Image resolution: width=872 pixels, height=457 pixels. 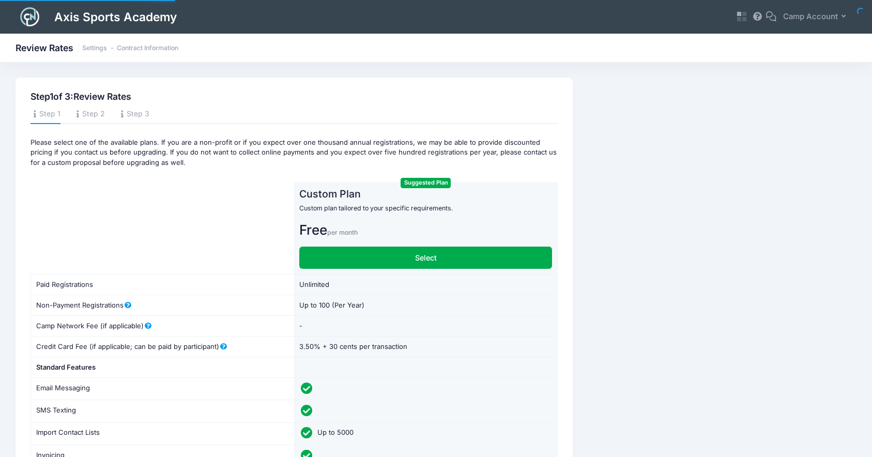 What do you see at coordinates (66, 367) in the screenshot?
I see `strong: Standard Features` at bounding box center [66, 367].